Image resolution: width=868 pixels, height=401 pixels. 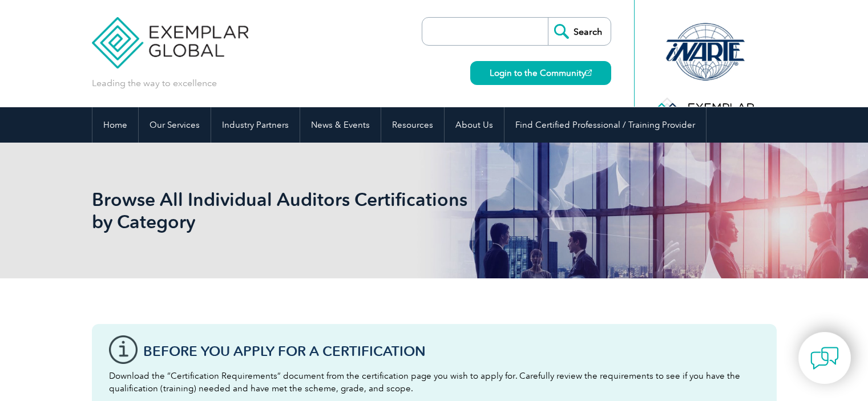 What do you see at coordinates (589, 73) in the screenshot?
I see `img: open_square.png` at bounding box center [589, 73].